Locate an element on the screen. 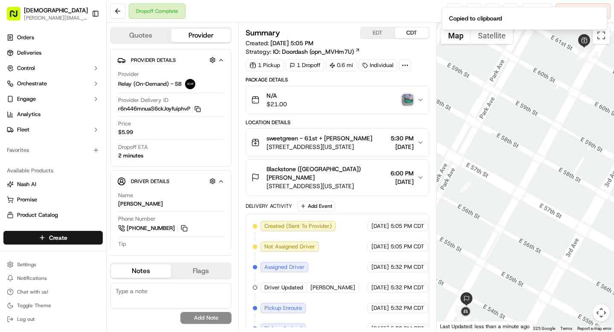  button: Notes is located at coordinates (141, 271).